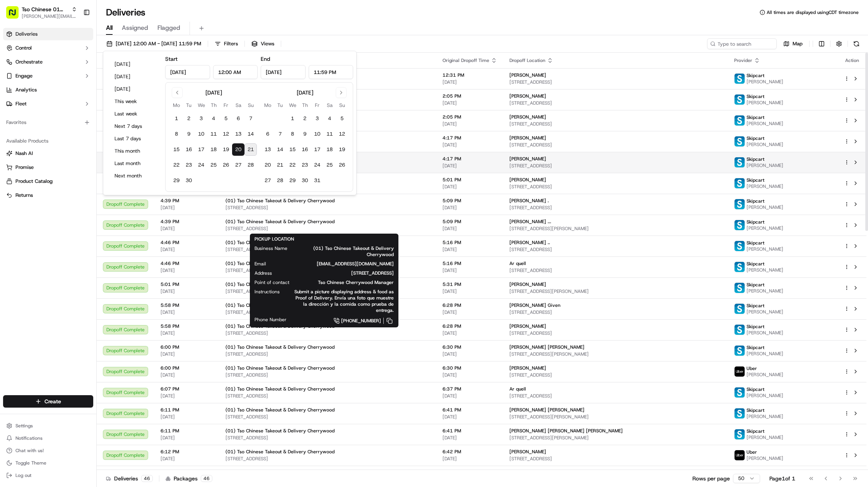  What do you see at coordinates (15, 16) in the screenshot?
I see `img: Nash` at bounding box center [15, 16].